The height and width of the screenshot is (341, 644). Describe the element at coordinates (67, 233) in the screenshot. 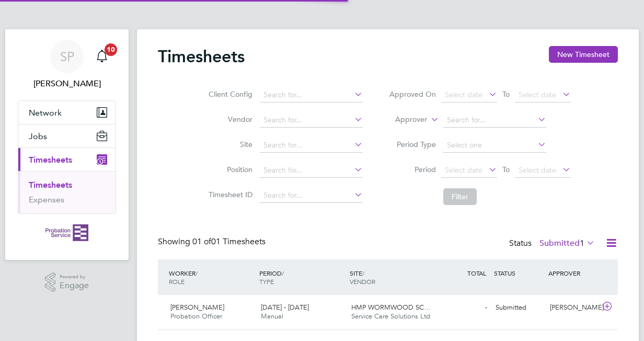

I see `a: Go to home page` at that location.